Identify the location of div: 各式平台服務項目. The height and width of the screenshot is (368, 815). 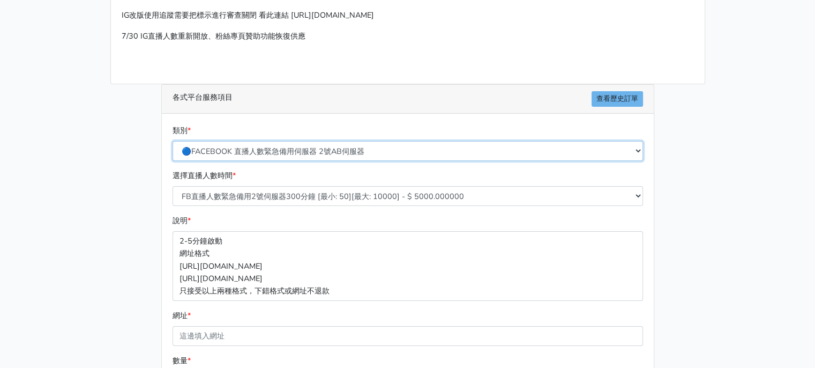
(408, 99).